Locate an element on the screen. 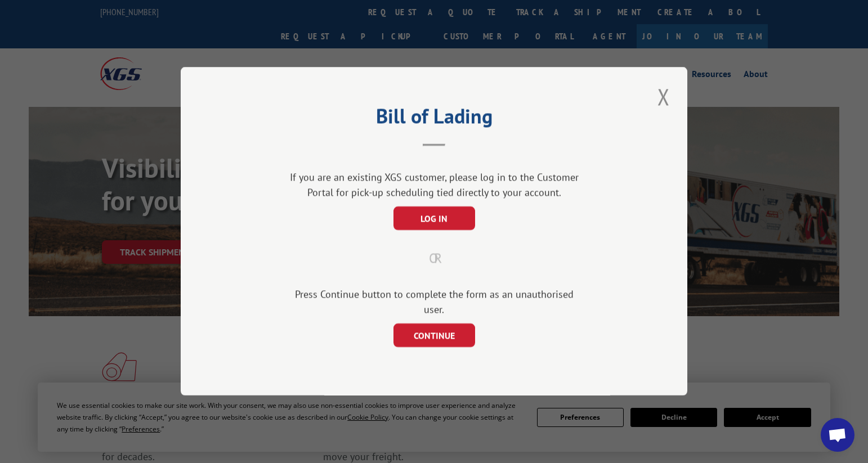  div: If you are an existing XGS customer, please log in to the Customer Portal for pick-up scheduling ... is located at coordinates (434, 185).